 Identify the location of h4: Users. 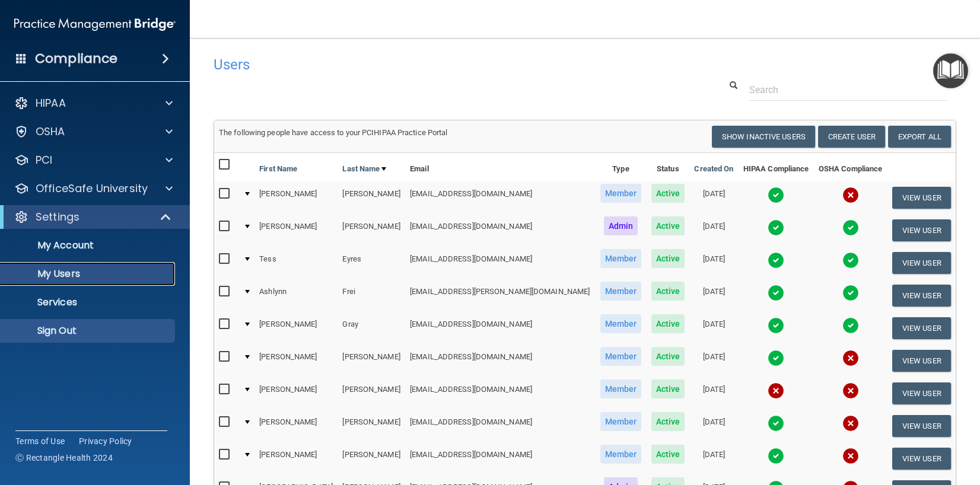
(426, 64).